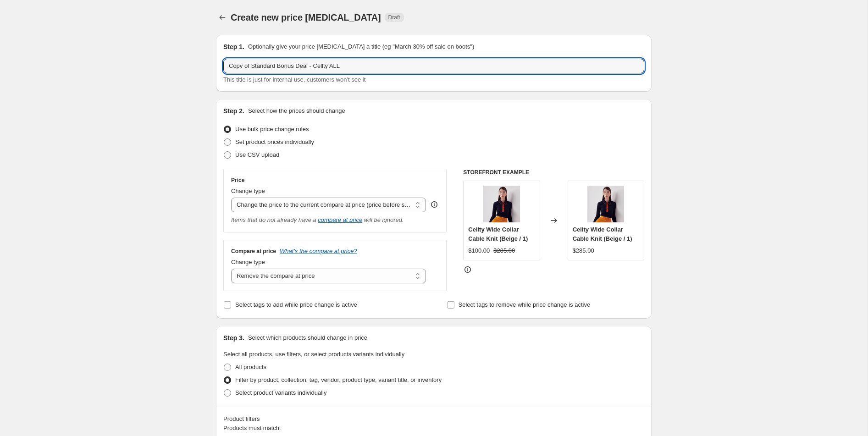 This screenshot has height=436, width=868. What do you see at coordinates (238, 180) in the screenshot?
I see `h3: Price` at bounding box center [238, 180].